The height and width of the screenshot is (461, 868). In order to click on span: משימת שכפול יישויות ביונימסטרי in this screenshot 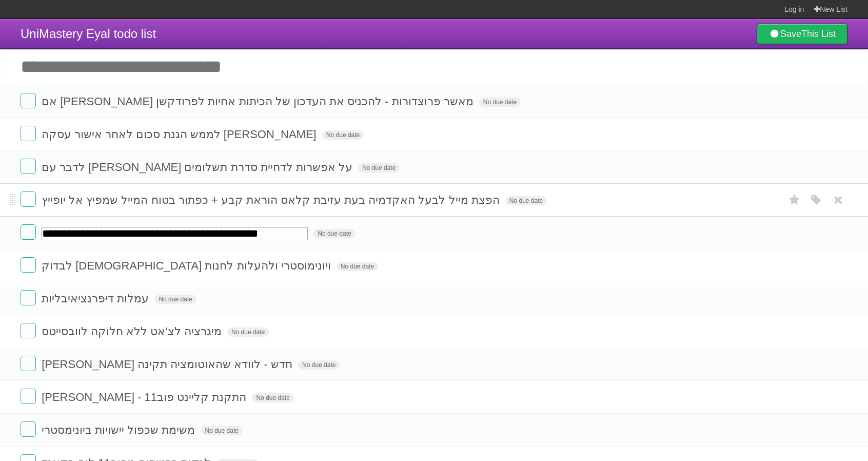, I will do `click(119, 430)`.